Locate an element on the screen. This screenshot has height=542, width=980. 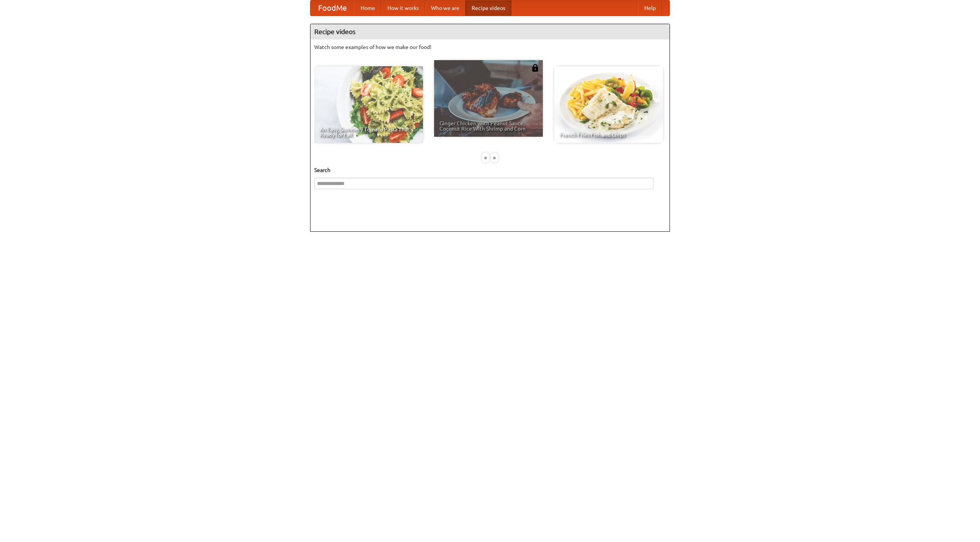
a: French Fries Fish and Chips is located at coordinates (609, 104).